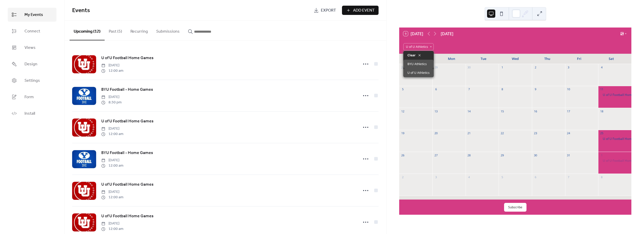 Image resolution: width=644 pixels, height=234 pixels. I want to click on span: U of U Athletics, so click(418, 73).